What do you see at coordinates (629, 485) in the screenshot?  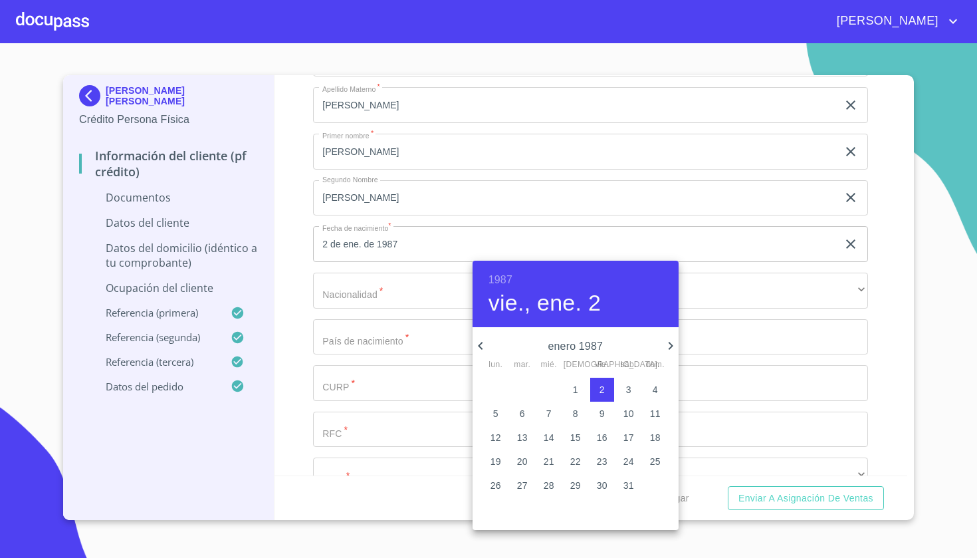 I see `button: 31` at bounding box center [629, 485].